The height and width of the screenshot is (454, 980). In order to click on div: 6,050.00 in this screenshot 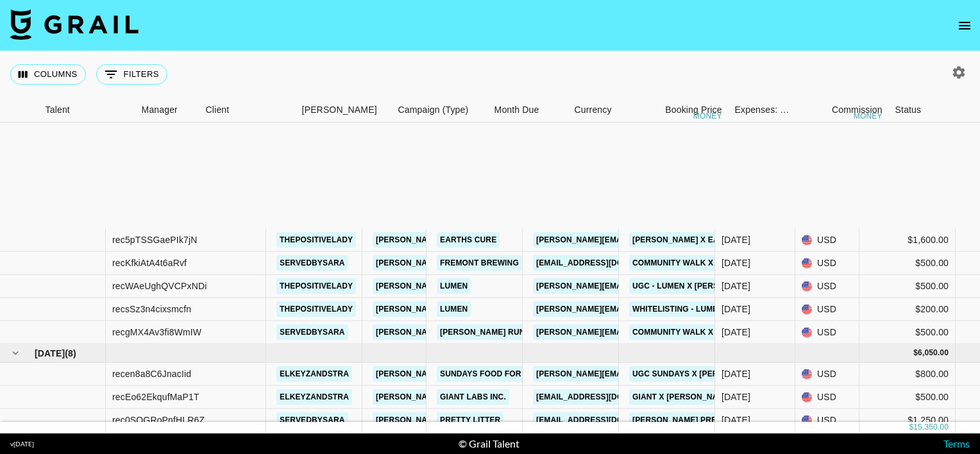, I will do `click(934, 353)`.